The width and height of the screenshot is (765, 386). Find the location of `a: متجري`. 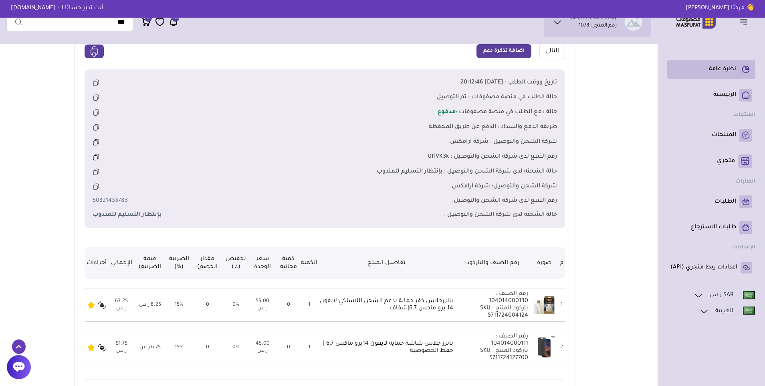

a: متجري is located at coordinates (712, 161).